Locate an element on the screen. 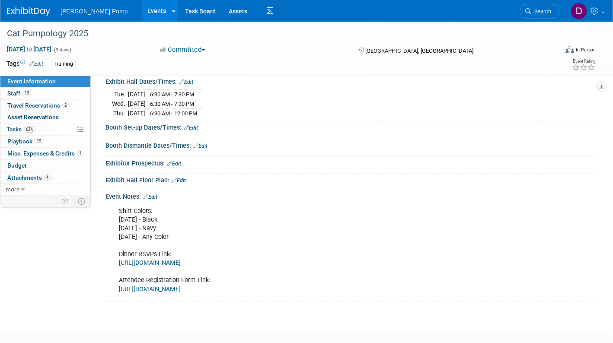 Image resolution: width=613 pixels, height=343 pixels. div: Exhibit Hall Floor Plan: is located at coordinates (351, 180).